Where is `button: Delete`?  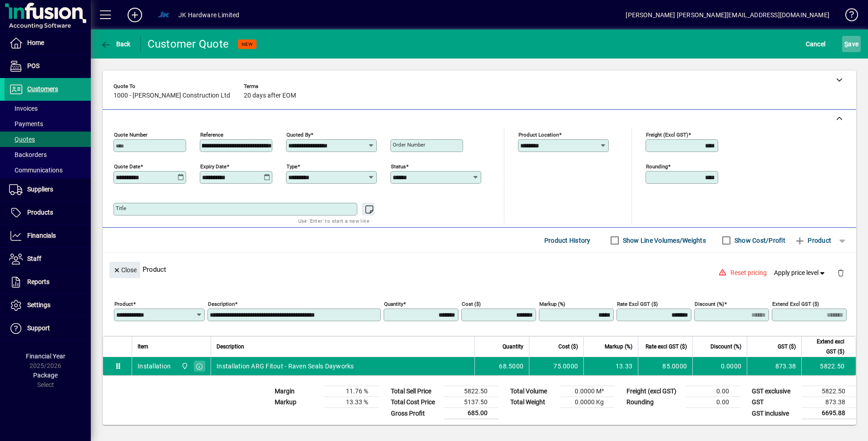
button: Delete is located at coordinates (840, 273).